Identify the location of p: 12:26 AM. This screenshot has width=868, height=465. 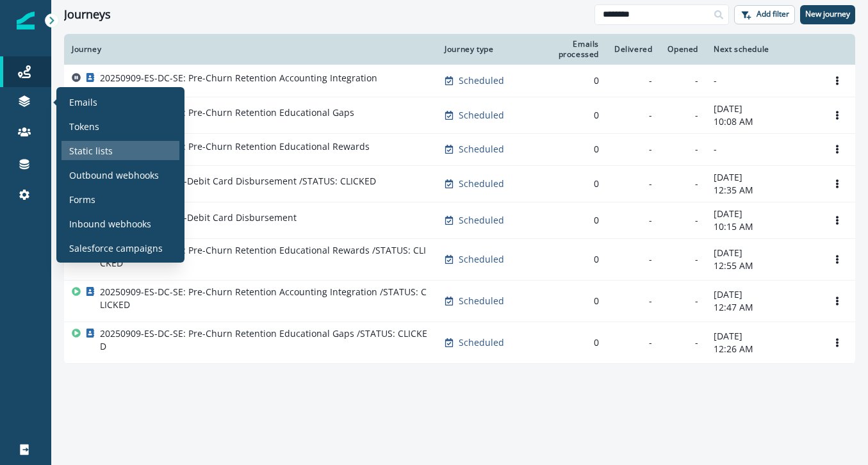
(763, 349).